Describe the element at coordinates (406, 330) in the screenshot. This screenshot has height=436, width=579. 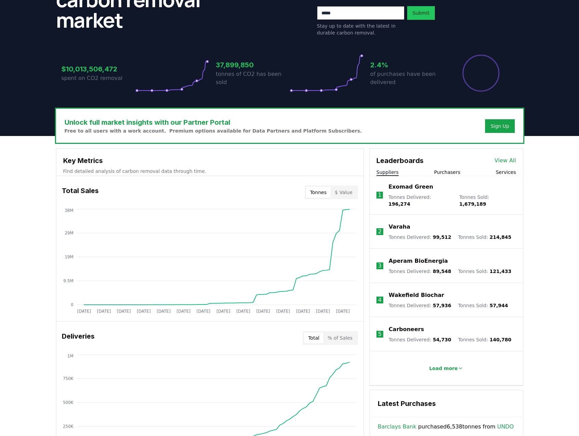
I see `a: Carboneers` at that location.